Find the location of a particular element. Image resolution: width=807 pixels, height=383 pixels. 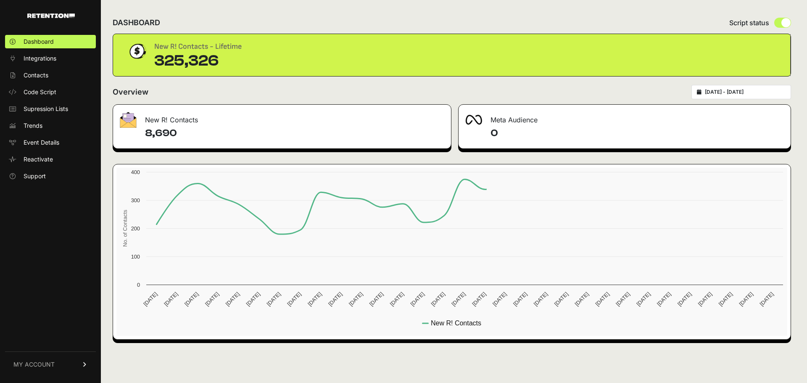

span: Support is located at coordinates (34, 176).